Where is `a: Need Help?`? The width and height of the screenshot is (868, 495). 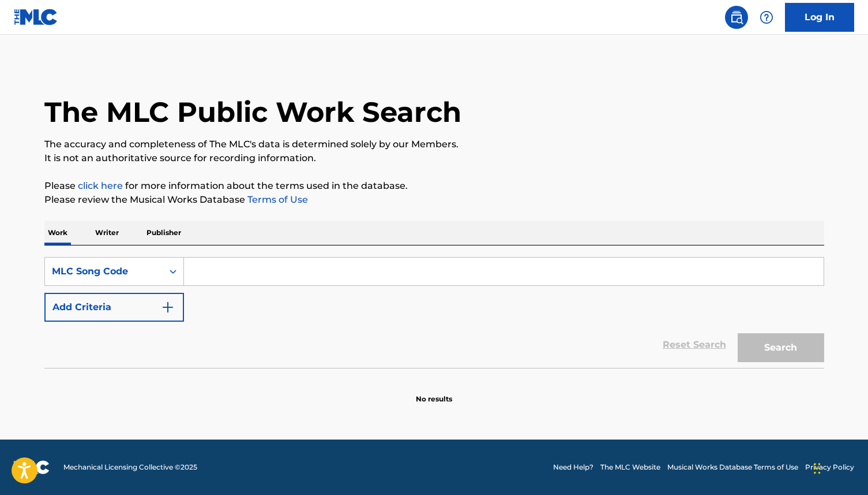
a: Need Help? is located at coordinates (573, 467).